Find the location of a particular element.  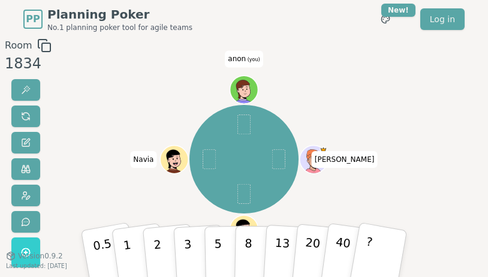

span: Version 0.9.2 is located at coordinates (40, 256).